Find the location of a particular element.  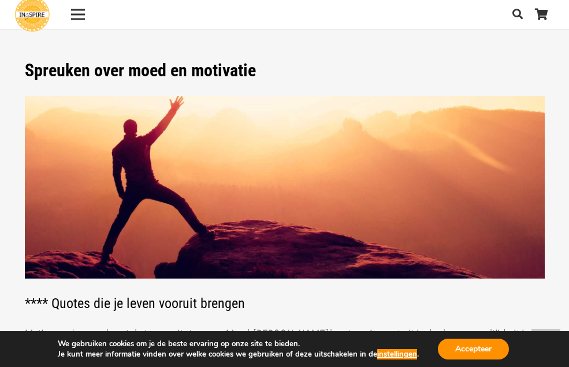

p: Je kunt meer informatie vinden over welke cookies we gebruiken of deze uitschakelen in de . is located at coordinates (238, 354).